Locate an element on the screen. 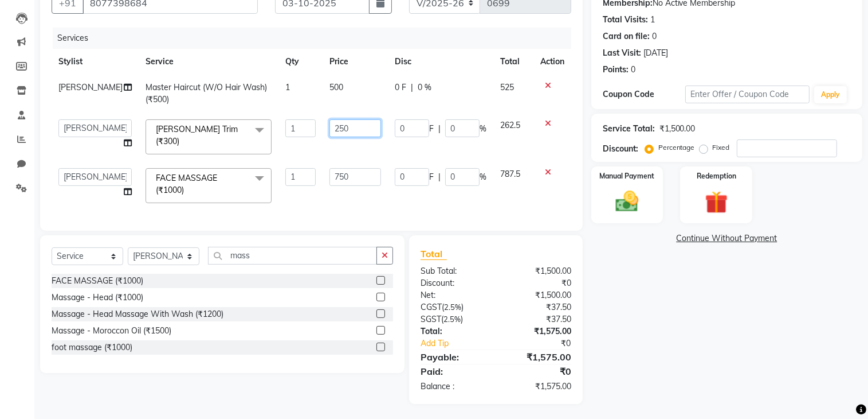 The image size is (868, 419). div: Total: is located at coordinates (454, 331).